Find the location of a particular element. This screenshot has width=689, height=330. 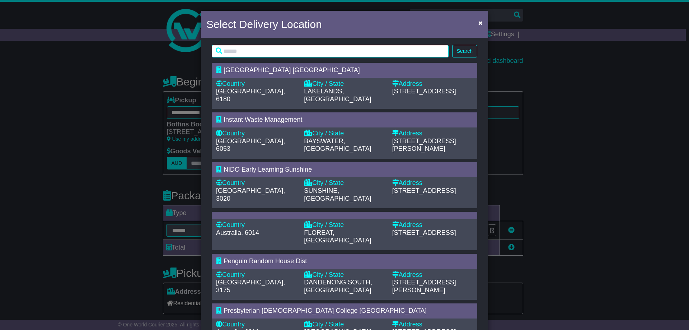

span: Penguin Random House Dist is located at coordinates (265, 261).